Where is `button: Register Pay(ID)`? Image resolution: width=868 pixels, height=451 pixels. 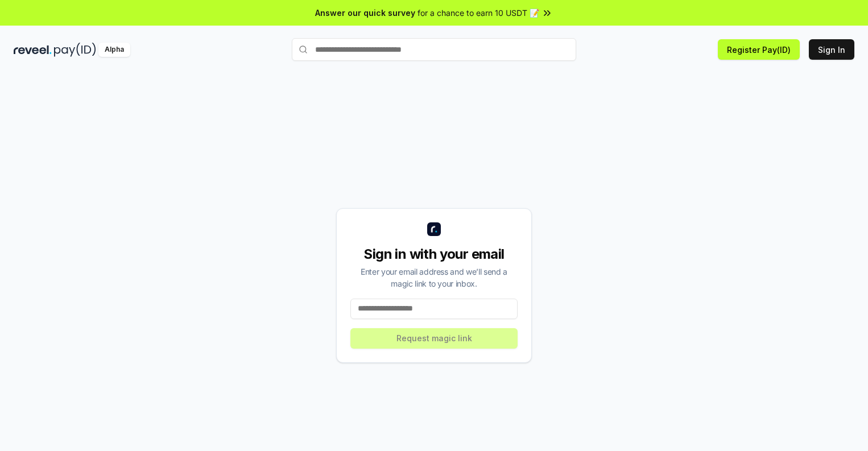 button: Register Pay(ID) is located at coordinates (759, 50).